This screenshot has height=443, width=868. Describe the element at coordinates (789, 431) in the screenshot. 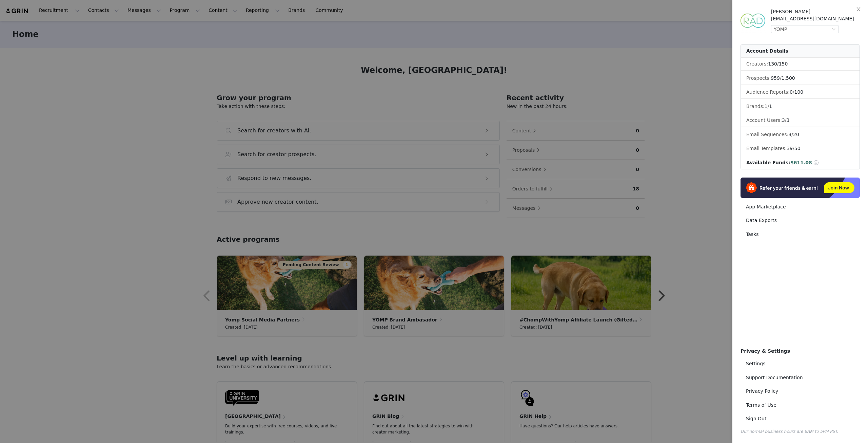

I see `span: Our normal business hours are 8AM to 5PM PST.` at that location.